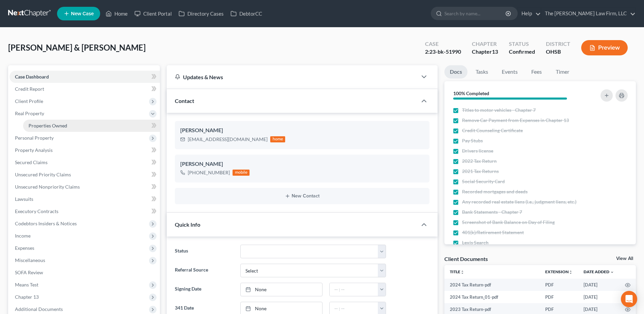 The height and width of the screenshot is (314, 644). I want to click on span: Pay Stubs, so click(473, 141).